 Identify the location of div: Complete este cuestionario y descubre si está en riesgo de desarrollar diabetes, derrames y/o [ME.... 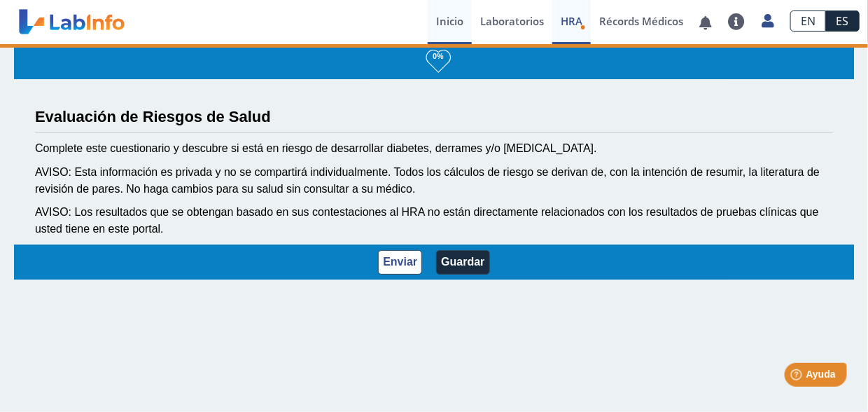
(434, 149).